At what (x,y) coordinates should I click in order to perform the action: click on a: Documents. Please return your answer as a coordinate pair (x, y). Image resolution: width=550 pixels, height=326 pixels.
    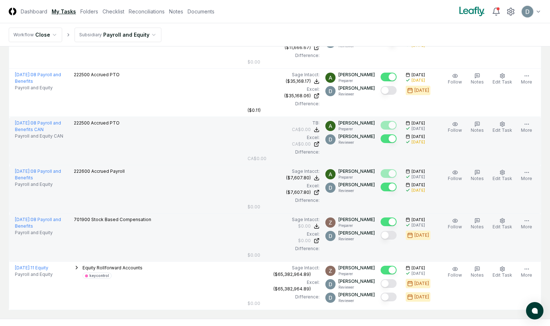
    Looking at the image, I should click on (201, 11).